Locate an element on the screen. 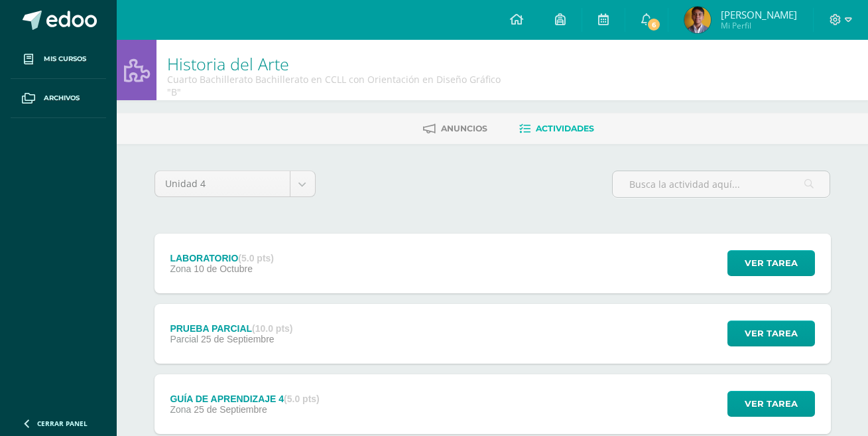 Image resolution: width=868 pixels, height=436 pixels. span: Parcial is located at coordinates (184, 338).